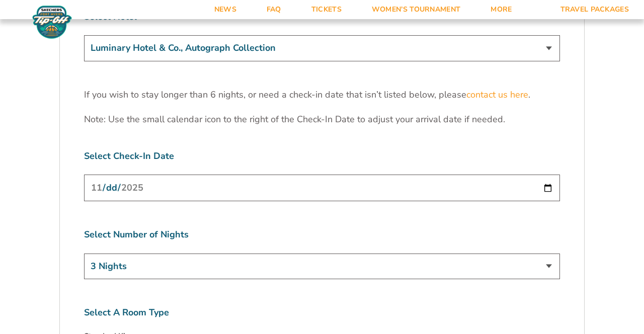 Image resolution: width=644 pixels, height=334 pixels. Describe the element at coordinates (322, 234) in the screenshot. I see `label: Select Number of Nights` at that location.